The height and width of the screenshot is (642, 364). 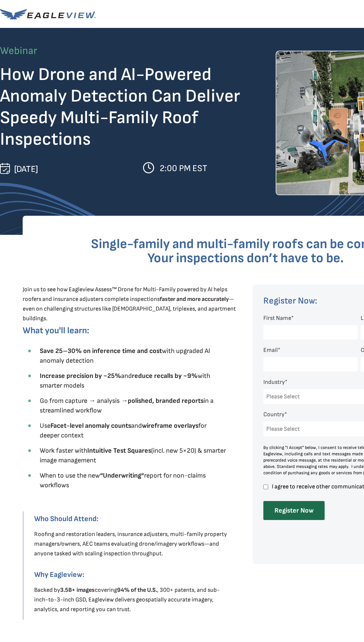 I want to click on input: Register Now, so click(x=294, y=510).